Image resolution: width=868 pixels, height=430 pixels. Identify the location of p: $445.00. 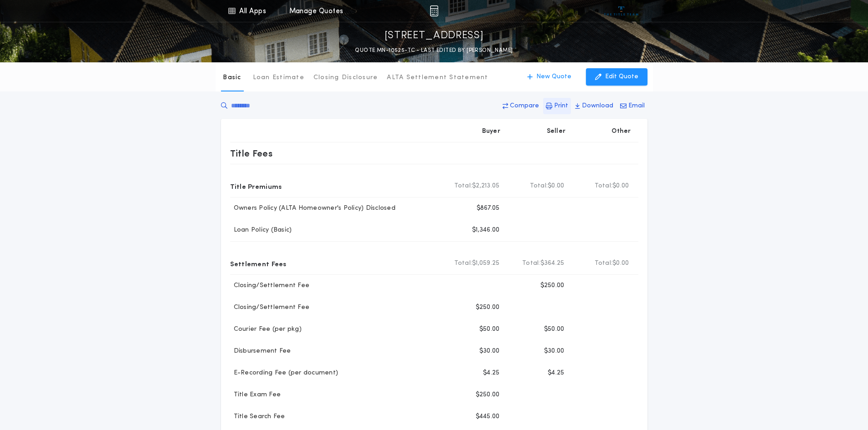
(488, 417).